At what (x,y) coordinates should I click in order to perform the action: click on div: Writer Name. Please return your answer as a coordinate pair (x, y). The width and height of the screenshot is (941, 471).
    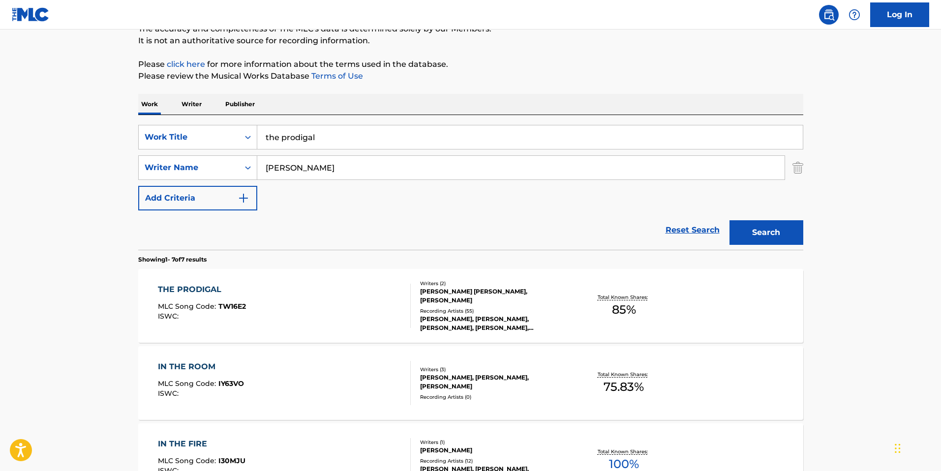
    Looking at the image, I should click on (189, 168).